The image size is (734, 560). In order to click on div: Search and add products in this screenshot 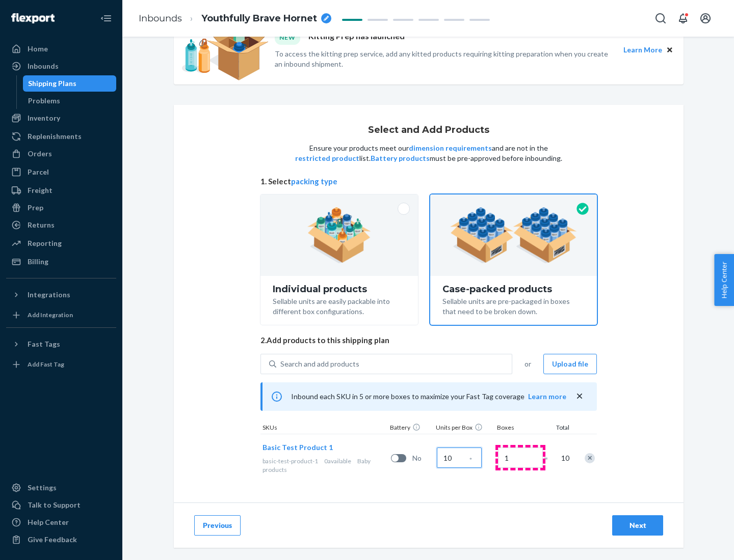, I will do `click(319, 364)`.